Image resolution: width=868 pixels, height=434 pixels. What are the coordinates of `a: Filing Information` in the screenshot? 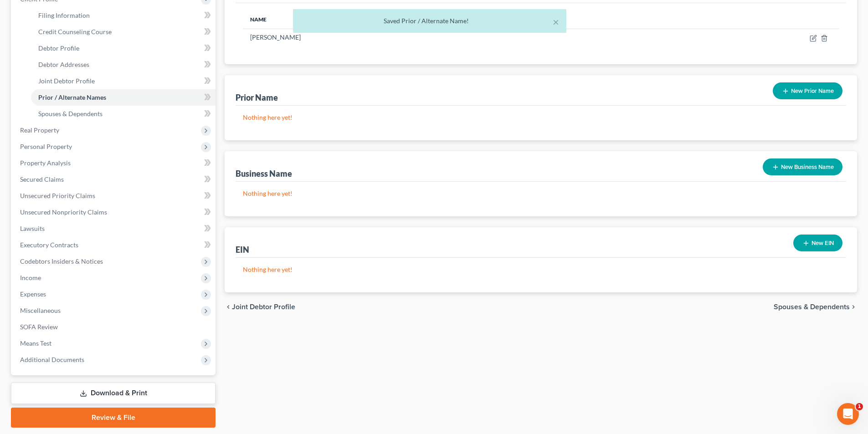 It's located at (123, 15).